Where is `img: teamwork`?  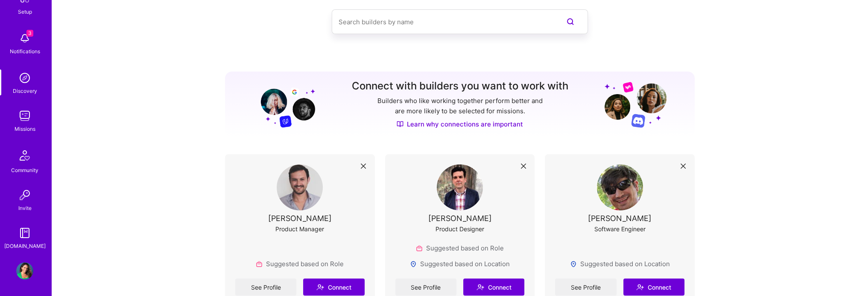
img: teamwork is located at coordinates (25, 116).